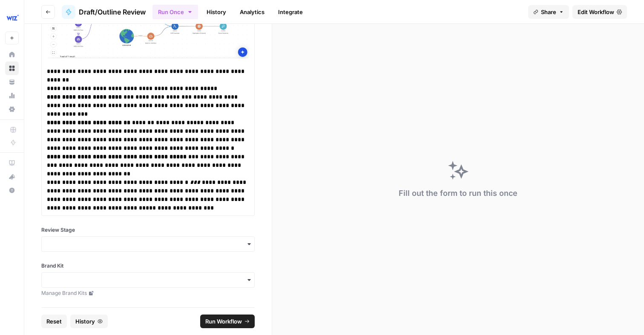  Describe the element at coordinates (12, 177) in the screenshot. I see `div: What's new?` at that location.